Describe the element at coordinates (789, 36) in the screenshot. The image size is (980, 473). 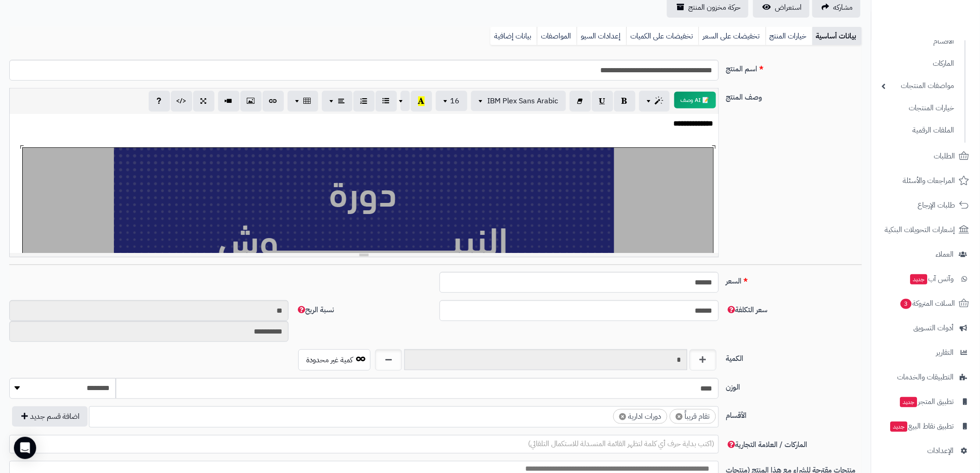
I see `a: خيارات المنتج` at that location.